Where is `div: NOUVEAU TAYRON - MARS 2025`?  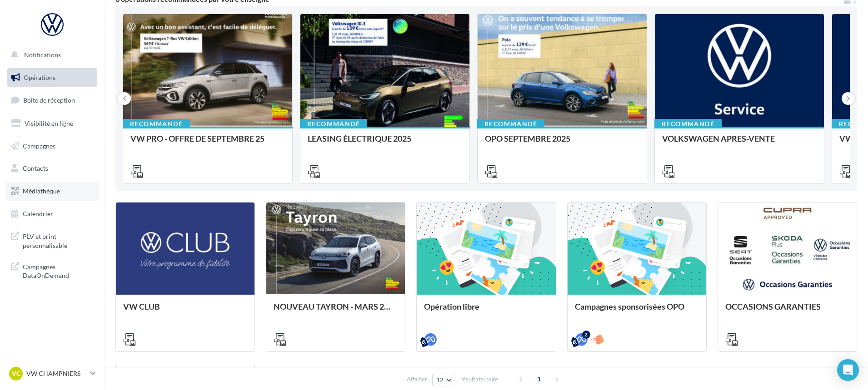 div: NOUVEAU TAYRON - MARS 2025 is located at coordinates (336, 311).